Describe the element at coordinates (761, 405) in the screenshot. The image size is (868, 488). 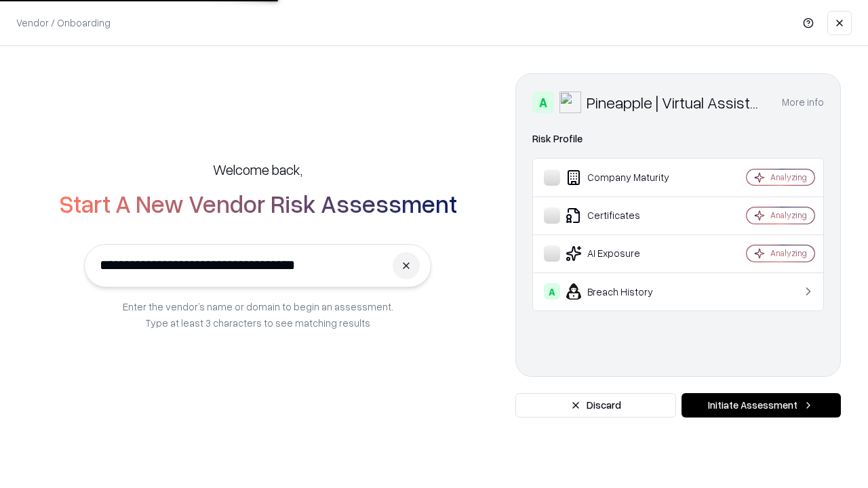
I see `button: Initiate Assessment` at that location.